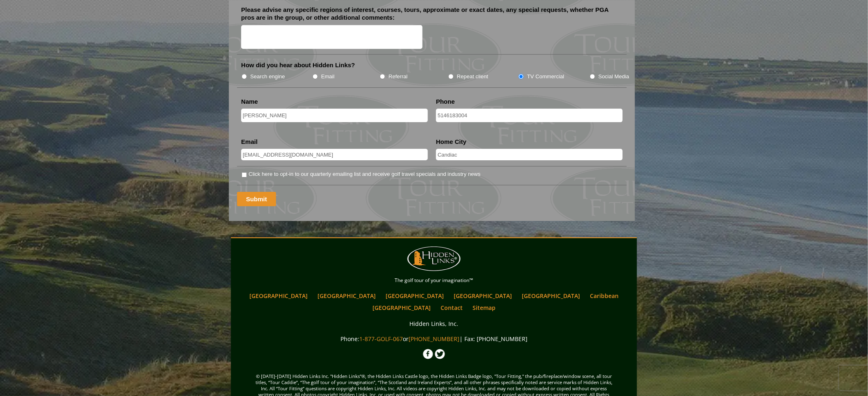 The height and width of the screenshot is (396, 868). What do you see at coordinates (249, 102) in the screenshot?
I see `label: Name` at bounding box center [249, 102].